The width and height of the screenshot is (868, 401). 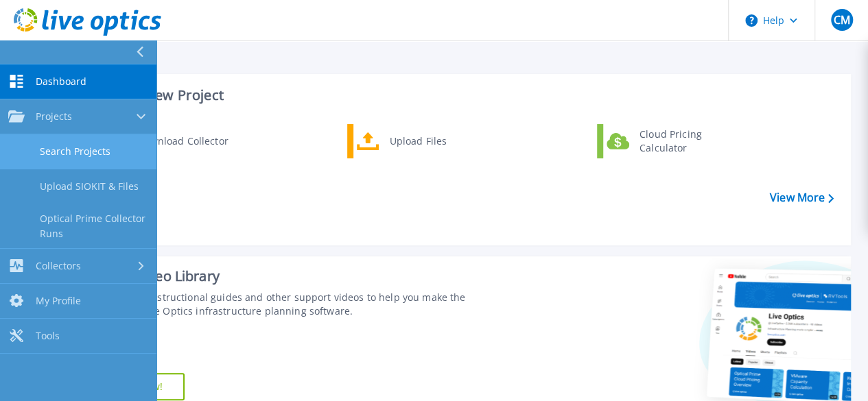 I want to click on span: My Profile, so click(x=58, y=301).